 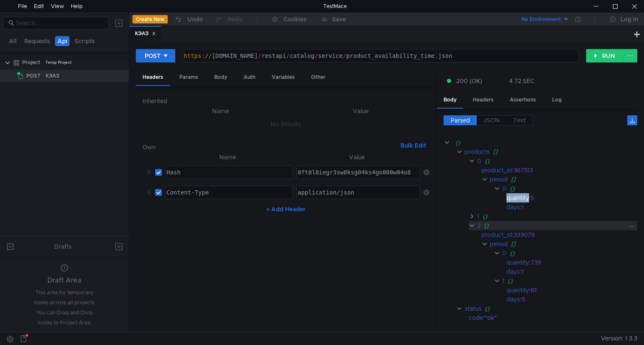 I want to click on div: status, so click(x=473, y=309).